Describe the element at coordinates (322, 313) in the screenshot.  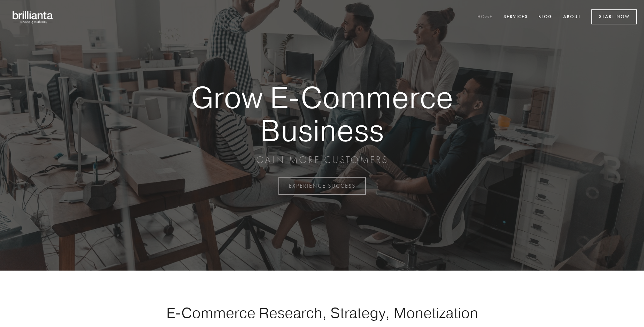
I see `h1: E-Commerce Research, Strategy, Monetization` at that location.